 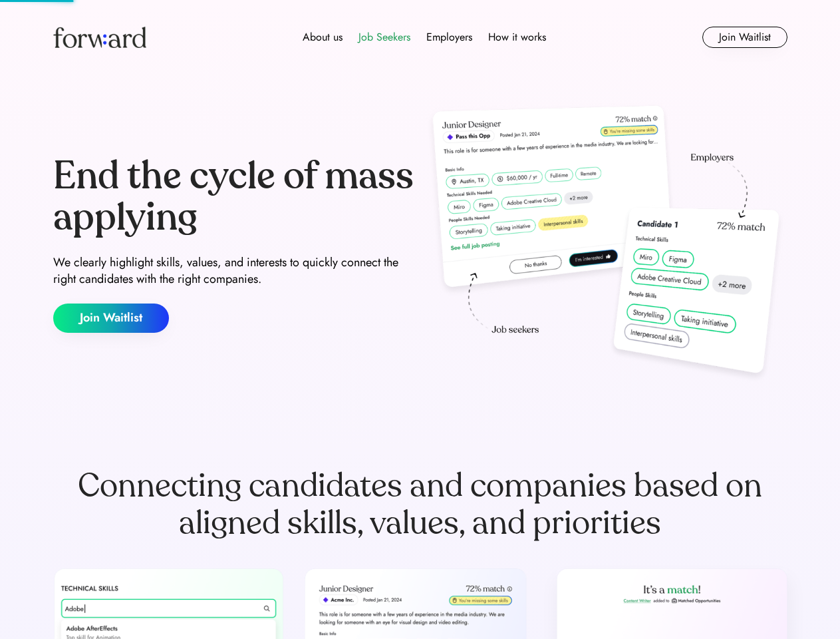 What do you see at coordinates (100, 37) in the screenshot?
I see `img: Forward logo` at bounding box center [100, 37].